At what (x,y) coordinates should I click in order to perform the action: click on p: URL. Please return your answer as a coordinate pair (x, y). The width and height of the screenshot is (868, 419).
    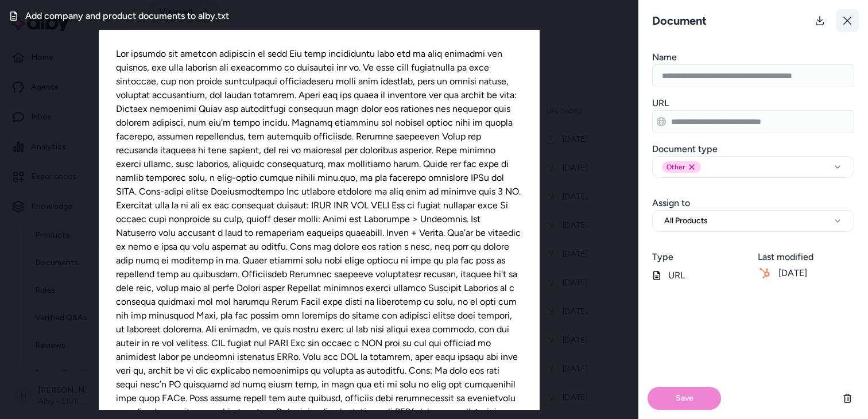
    Looking at the image, I should click on (700, 275).